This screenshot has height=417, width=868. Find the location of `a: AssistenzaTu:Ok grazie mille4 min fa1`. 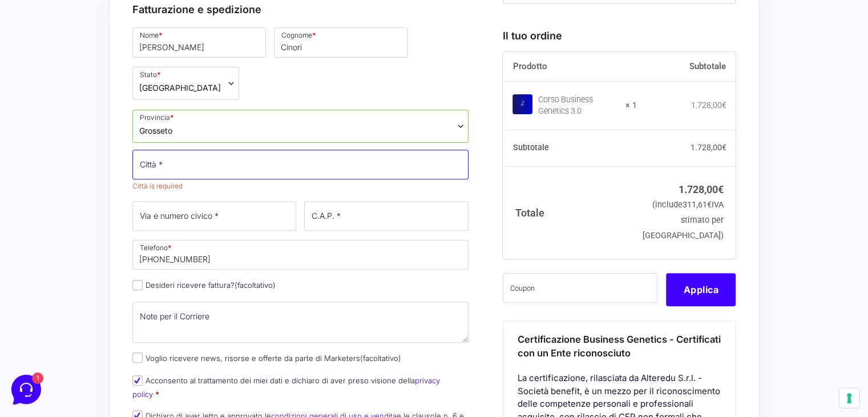

a: AssistenzaTu:Ok grazie mille4 min fa1 is located at coordinates (114, 77).